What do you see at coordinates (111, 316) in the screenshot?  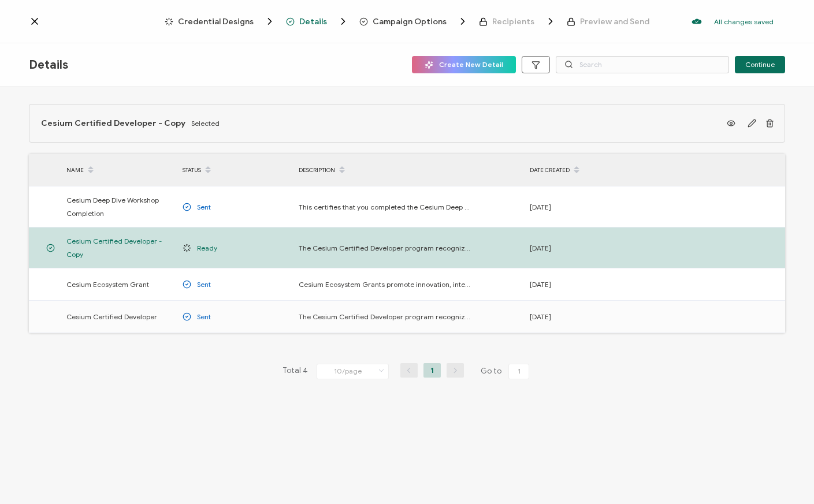 I see `span: Cesium Certified Developer` at bounding box center [111, 316].